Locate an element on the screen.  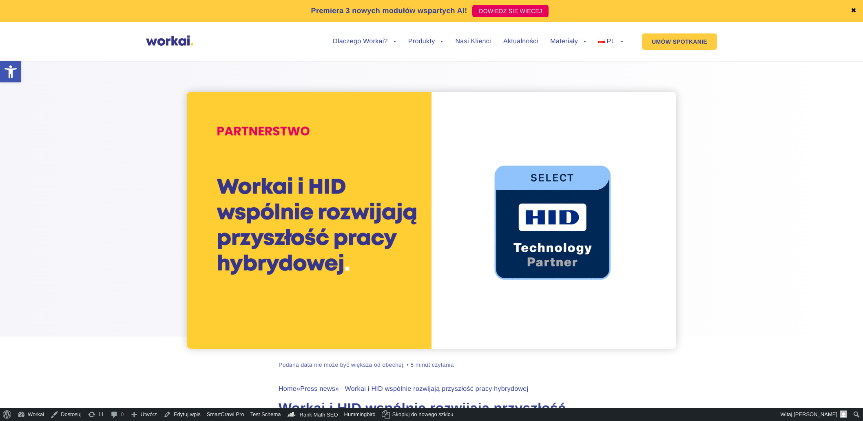
a: SmartCrawl Pro is located at coordinates (226, 414).